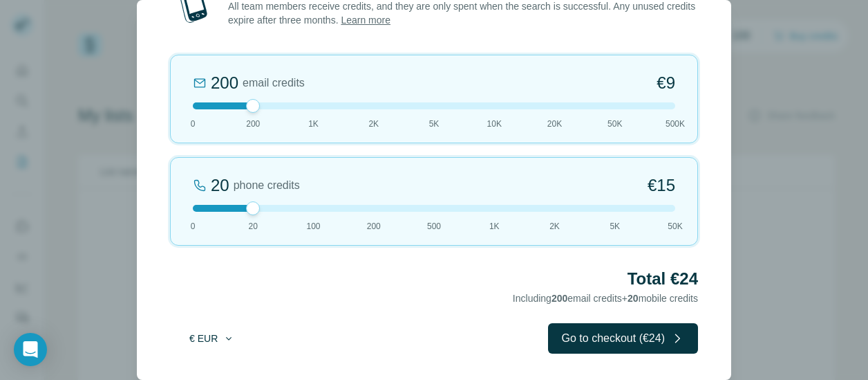 Image resolution: width=868 pixels, height=380 pixels. What do you see at coordinates (606, 298) in the screenshot?
I see `span: Including email credits + mobile credits` at bounding box center [606, 298].